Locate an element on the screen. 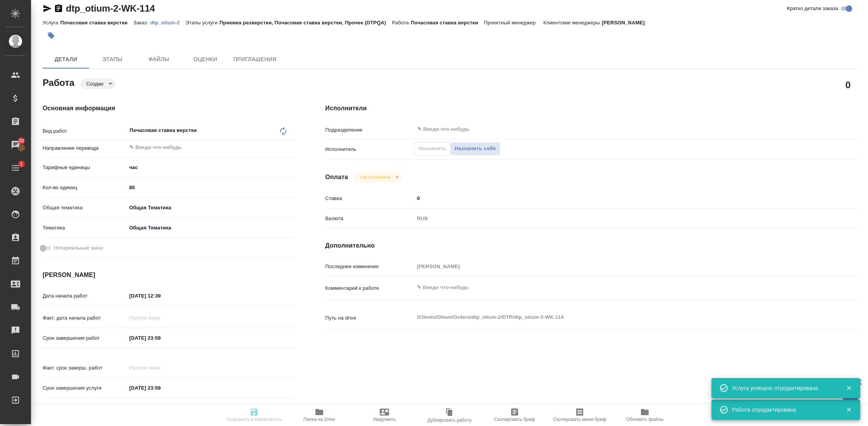  button: Добавить тэг is located at coordinates (51, 36).